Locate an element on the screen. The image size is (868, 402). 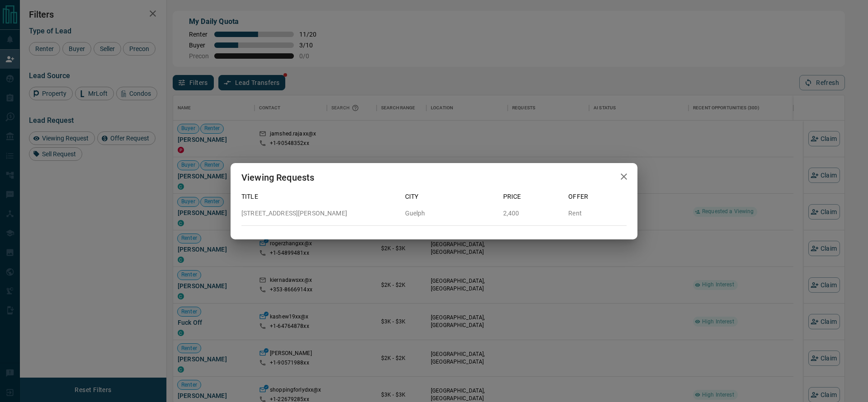
p: Offer is located at coordinates (597, 196).